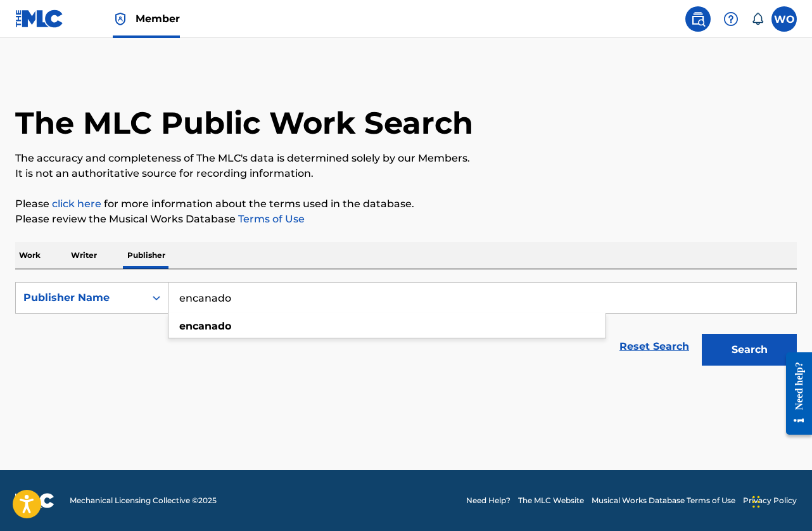 This screenshot has height=531, width=812. Describe the element at coordinates (406, 159) in the screenshot. I see `p: The accuracy and completeness of The MLC's data is determined solely by our Members.` at that location.